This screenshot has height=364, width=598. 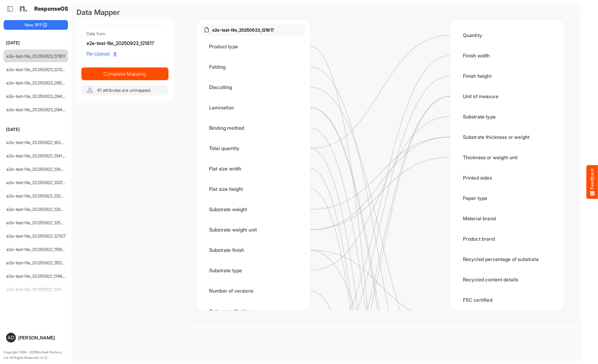 I want to click on a: e2e-test-file_20250923_095507, so click(x=38, y=83).